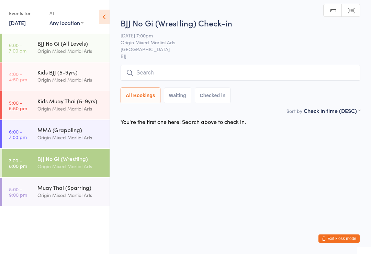 Image resolution: width=371 pixels, height=254 pixels. What do you see at coordinates (70, 159) in the screenshot?
I see `div: BJJ No Gi (Wrestling)` at bounding box center [70, 159].